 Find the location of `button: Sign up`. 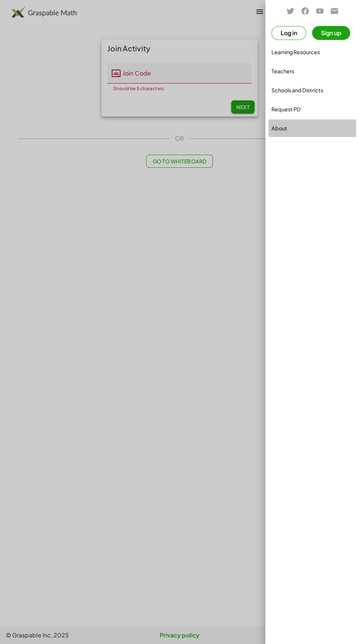

button: Sign up is located at coordinates (331, 33).